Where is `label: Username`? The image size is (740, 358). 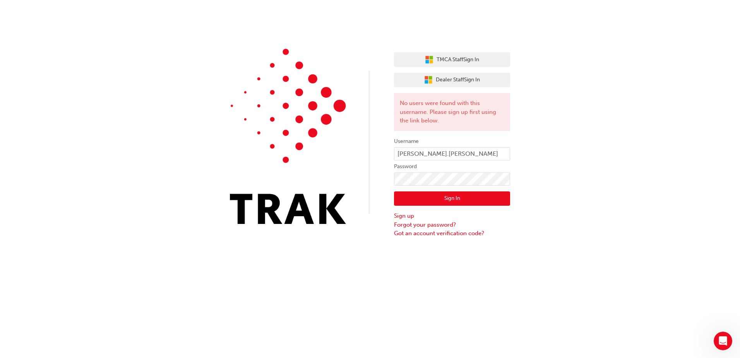 label: Username is located at coordinates (452, 141).